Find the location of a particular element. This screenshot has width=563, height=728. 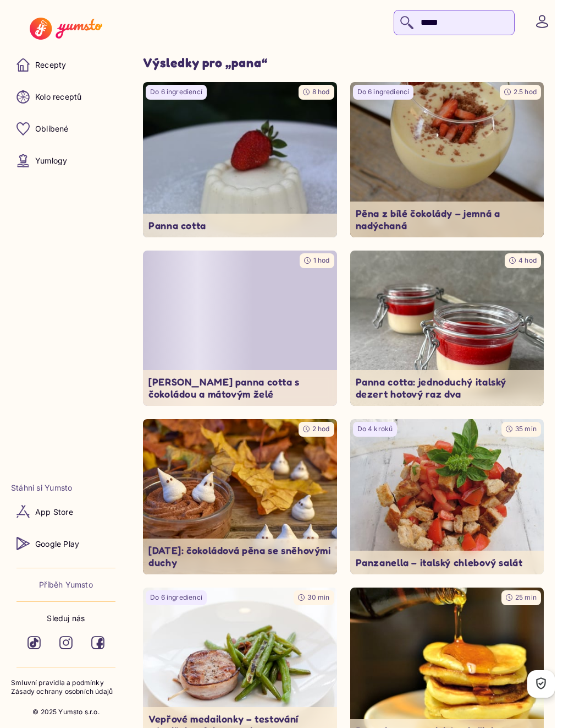

a: undefinedDo 6 ingrediencí2.5 hodPěna z bílé čokolády – jemná a nadýchaná is located at coordinates (447, 160).